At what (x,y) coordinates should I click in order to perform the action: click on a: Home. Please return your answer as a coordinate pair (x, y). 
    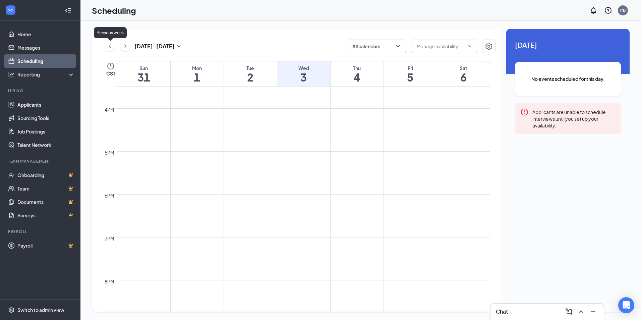
    Looking at the image, I should click on (46, 34).